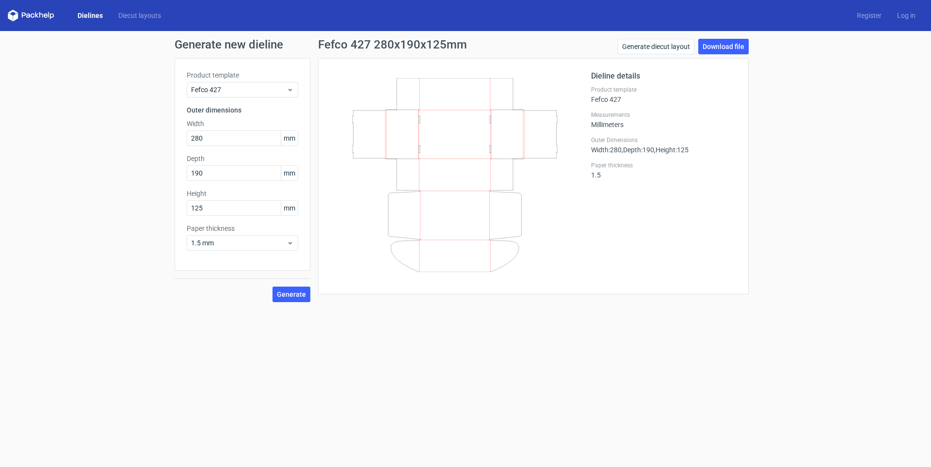  What do you see at coordinates (664, 115) in the screenshot?
I see `label: Measurements` at bounding box center [664, 115].